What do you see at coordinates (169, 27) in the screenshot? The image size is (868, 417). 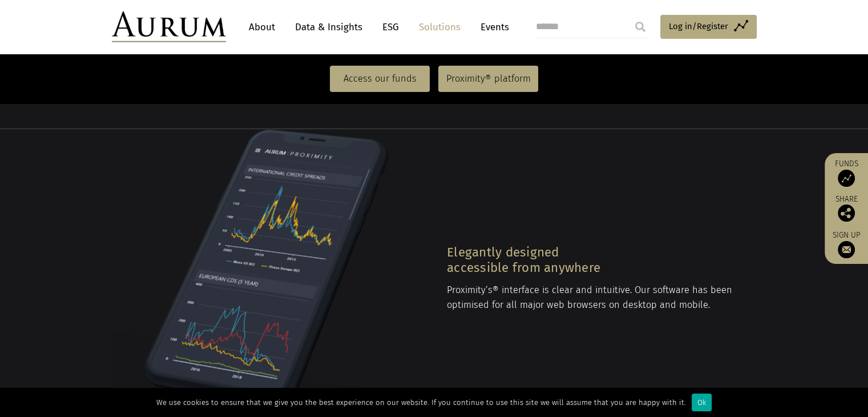 I see `img: Aurum` at bounding box center [169, 27].